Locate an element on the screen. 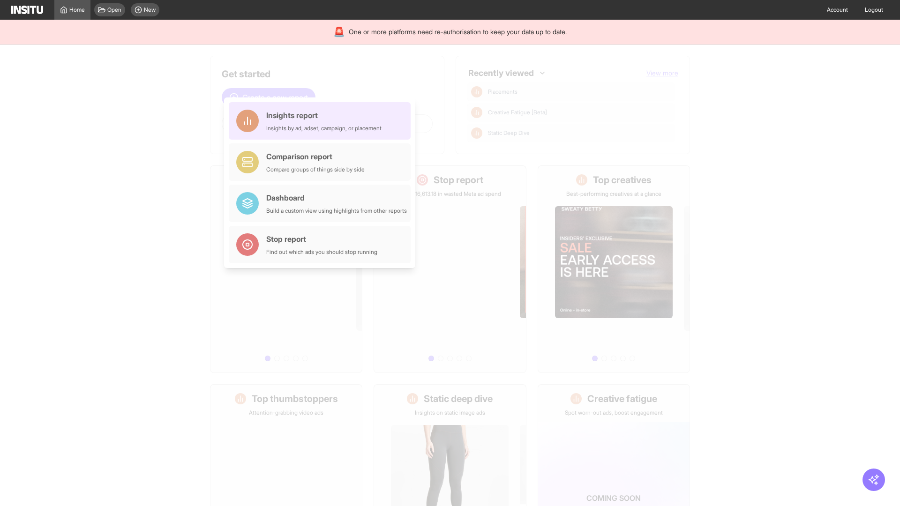  div: Find out which ads you should stop running is located at coordinates (322, 252).